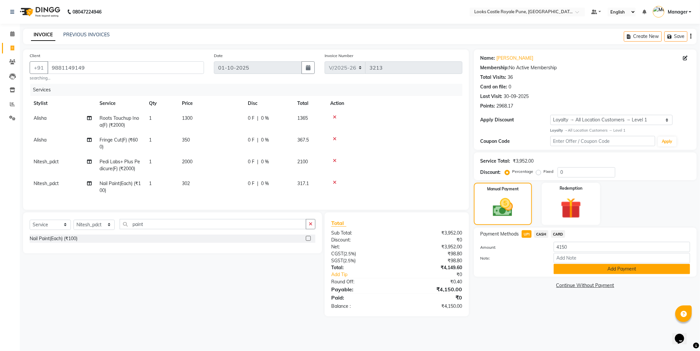 This screenshot has width=700, height=351. Describe the element at coordinates (362, 240) in the screenshot. I see `div: Discount:` at that location.